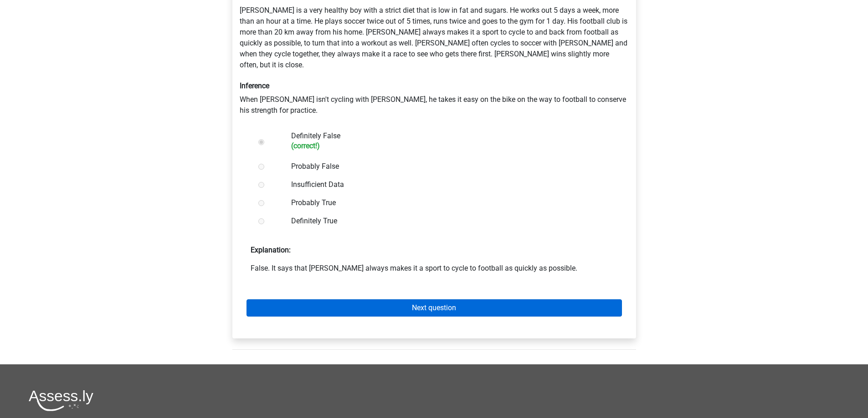  What do you see at coordinates (449, 203) in the screenshot?
I see `label: Probably True` at bounding box center [449, 203].